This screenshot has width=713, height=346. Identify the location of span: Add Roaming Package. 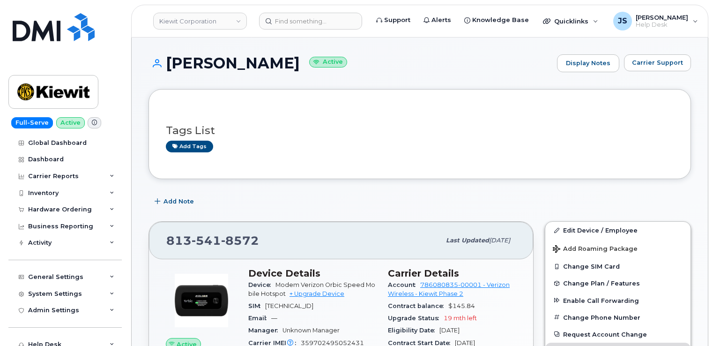
(595, 249).